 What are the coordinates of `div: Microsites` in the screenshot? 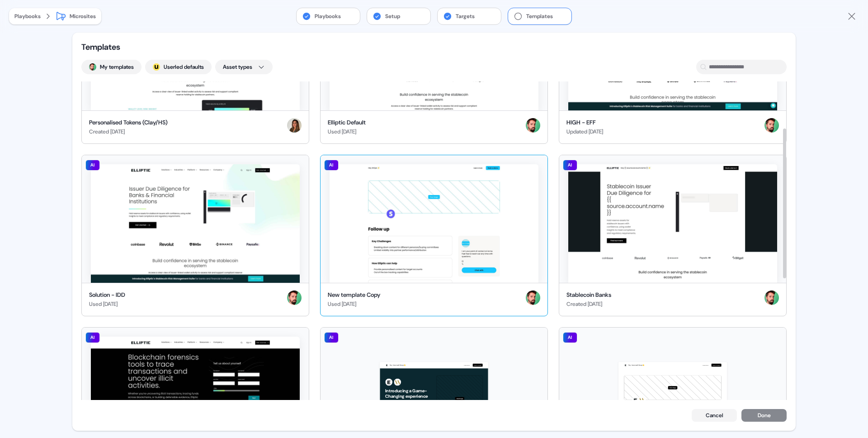 It's located at (83, 16).